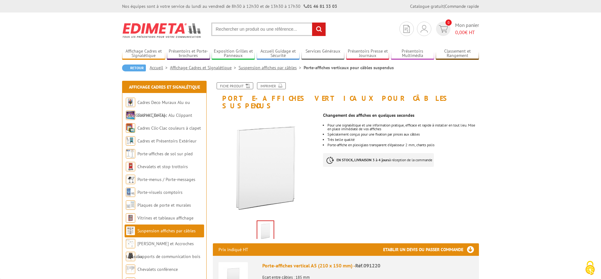 Image resolution: width=601 pixels, height=279 pixels. I want to click on h1: Porte-affiches verticaux pour câbles suspendus, so click(346, 96).